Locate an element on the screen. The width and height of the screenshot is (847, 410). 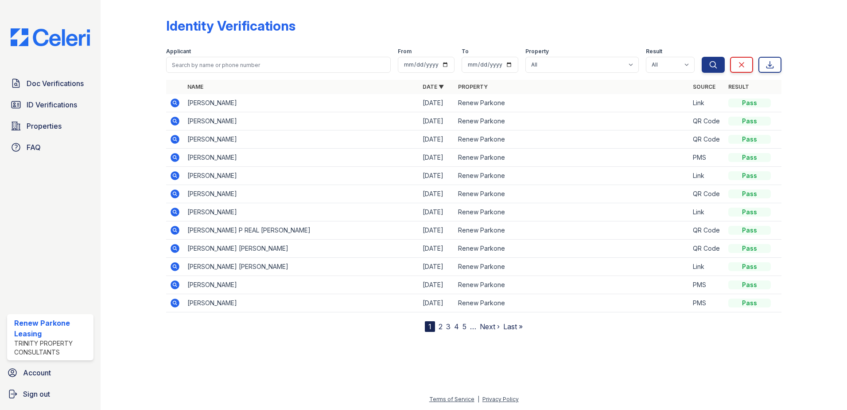
span: Properties is located at coordinates (44, 126).